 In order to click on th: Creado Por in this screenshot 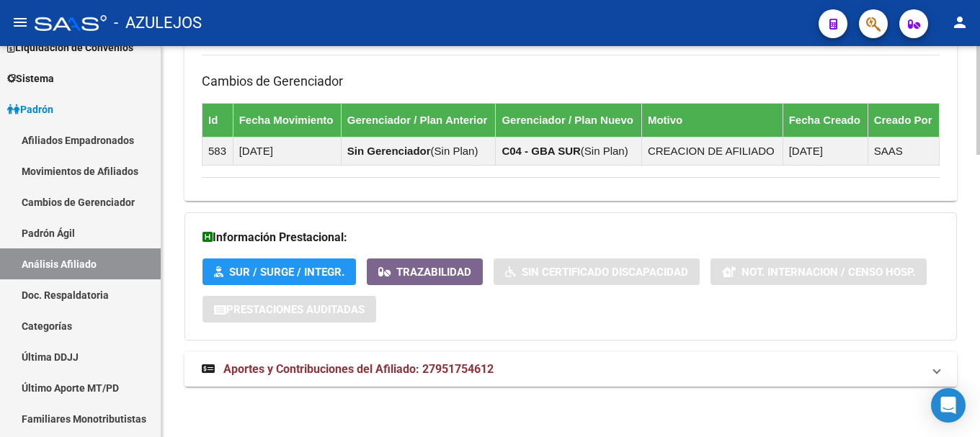, I will do `click(903, 120)`.